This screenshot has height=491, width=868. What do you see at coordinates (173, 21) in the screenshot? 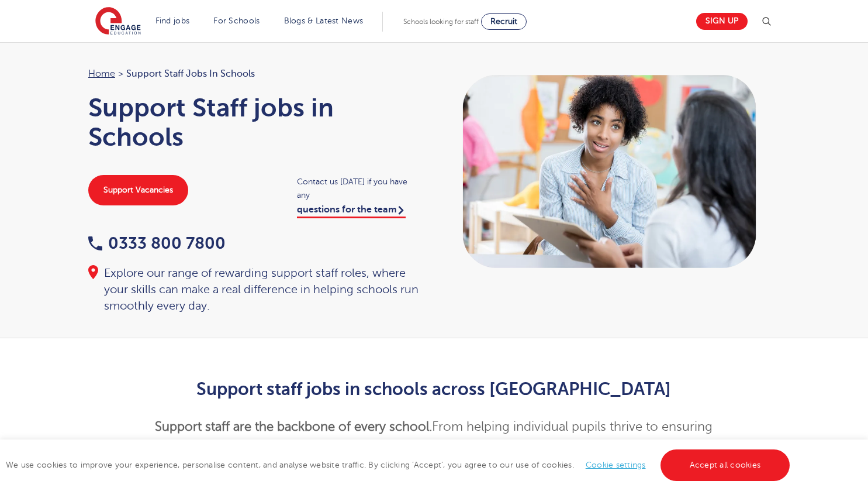
I see `a: Find jobs` at bounding box center [173, 21].